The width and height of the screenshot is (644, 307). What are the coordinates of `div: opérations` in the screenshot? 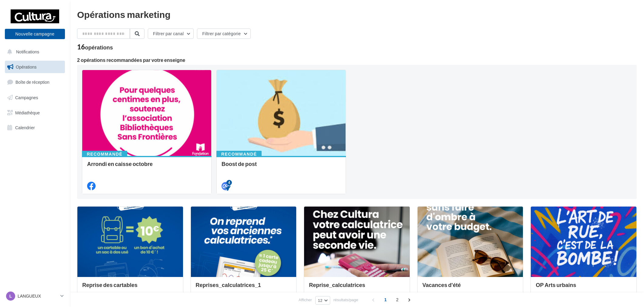 It's located at (99, 47).